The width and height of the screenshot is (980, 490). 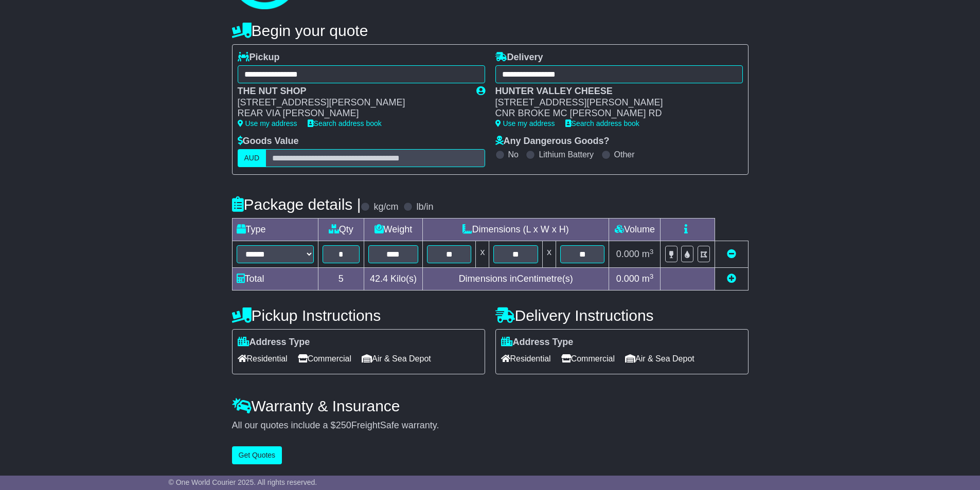 What do you see at coordinates (296, 204) in the screenshot?
I see `h4: Package details |` at bounding box center [296, 204].